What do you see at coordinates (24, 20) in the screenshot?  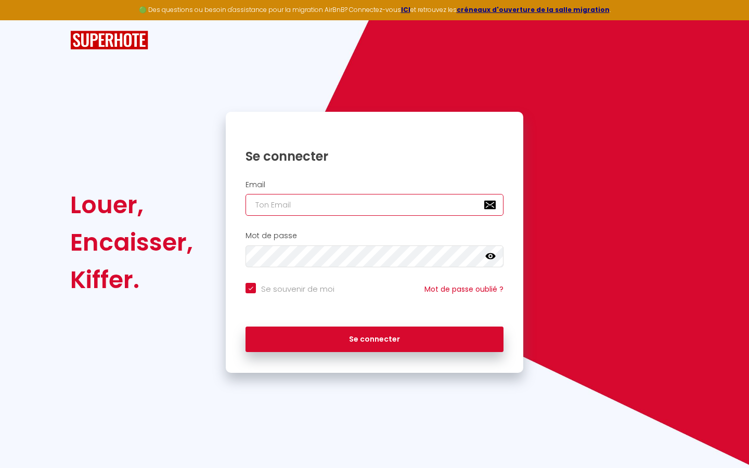 I see `button: Ouvrir le widget de chat LiveChat` at bounding box center [24, 20].